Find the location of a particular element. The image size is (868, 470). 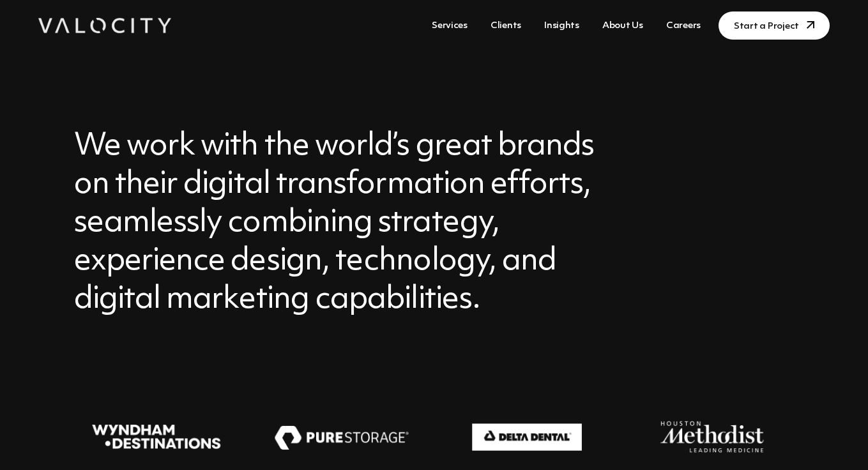

a: Start a Project is located at coordinates (774, 26).